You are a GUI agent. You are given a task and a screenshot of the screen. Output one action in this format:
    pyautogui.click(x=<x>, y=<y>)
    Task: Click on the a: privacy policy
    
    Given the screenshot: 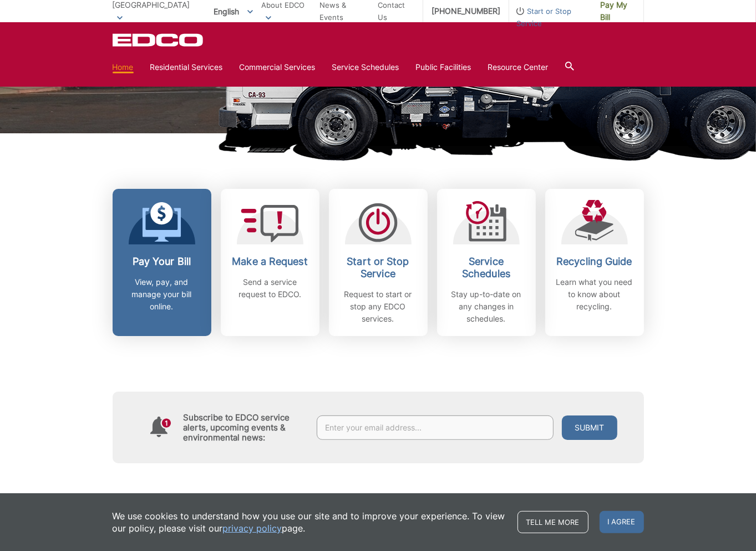 What is the action you would take?
    pyautogui.click(x=252, y=528)
    